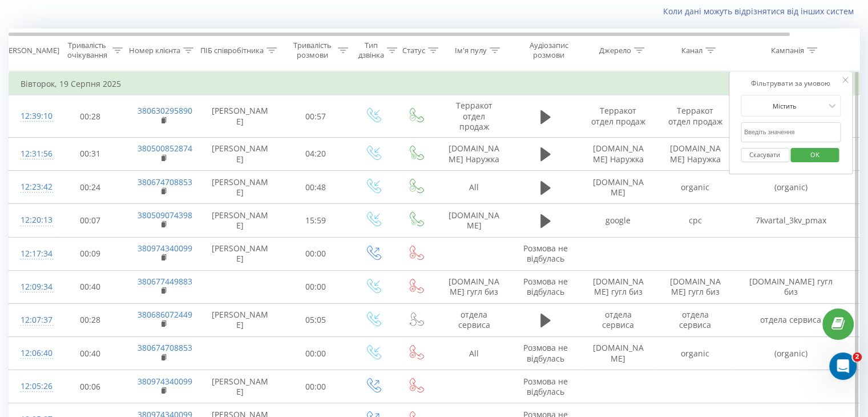 This screenshot has width=868, height=417. I want to click on td: 00:09, so click(90, 253).